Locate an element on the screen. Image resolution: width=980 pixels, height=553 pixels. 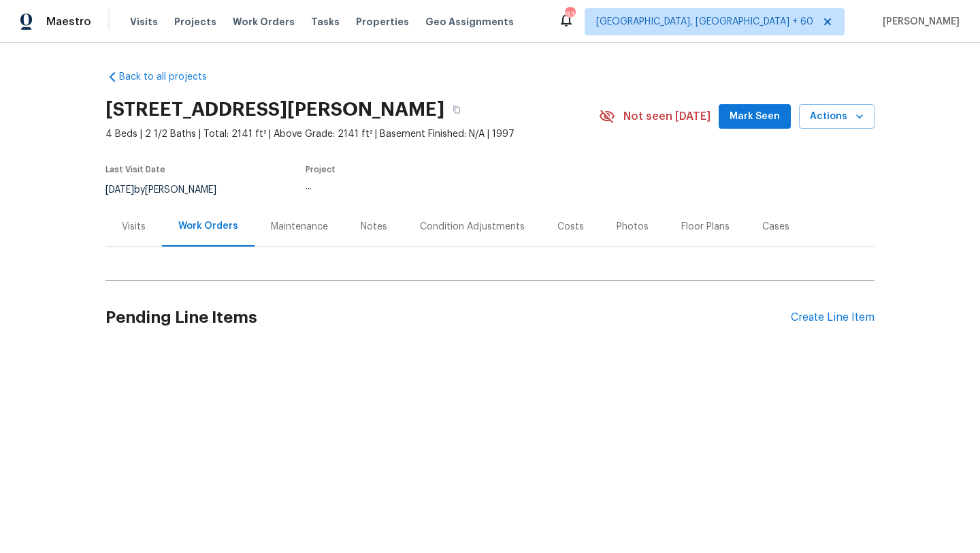
span: Visits is located at coordinates (144, 22).